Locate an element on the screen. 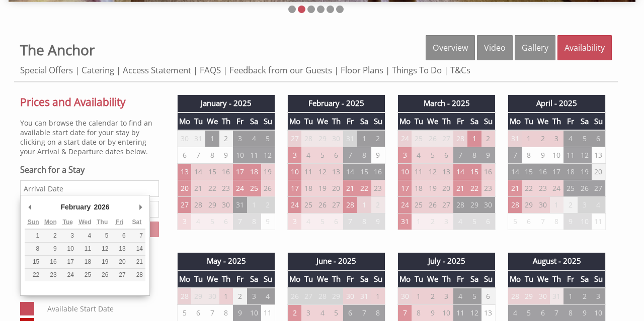 The height and width of the screenshot is (321, 644). td: 28 is located at coordinates (515, 205).